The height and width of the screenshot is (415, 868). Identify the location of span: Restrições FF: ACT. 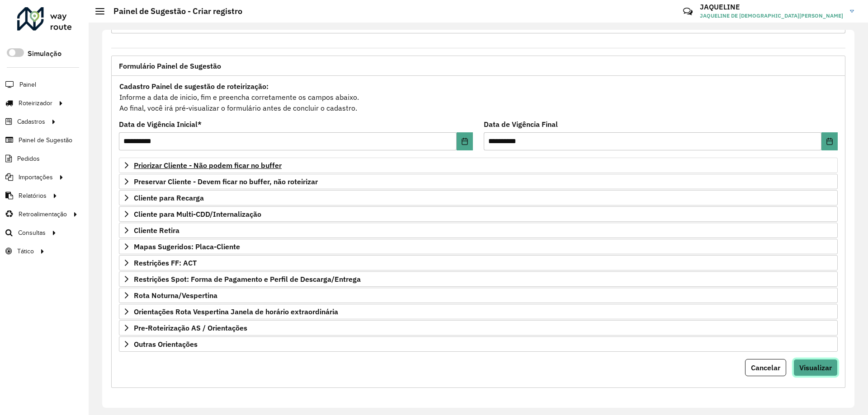
(165, 263).